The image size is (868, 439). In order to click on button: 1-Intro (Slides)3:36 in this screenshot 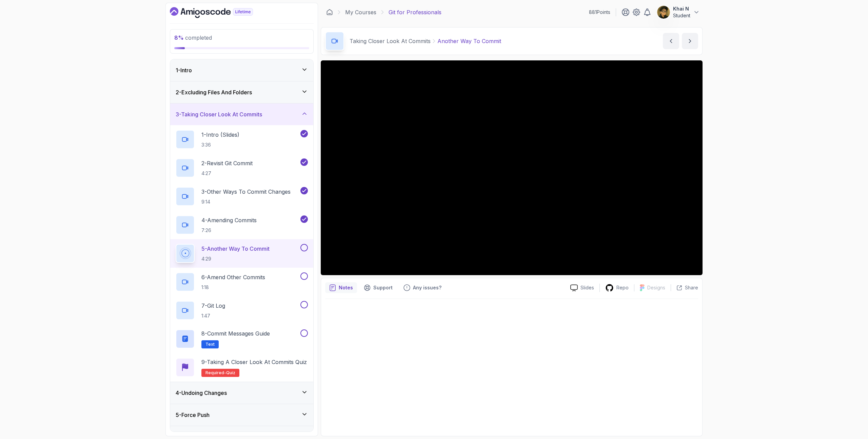, I will do `click(242, 139)`.